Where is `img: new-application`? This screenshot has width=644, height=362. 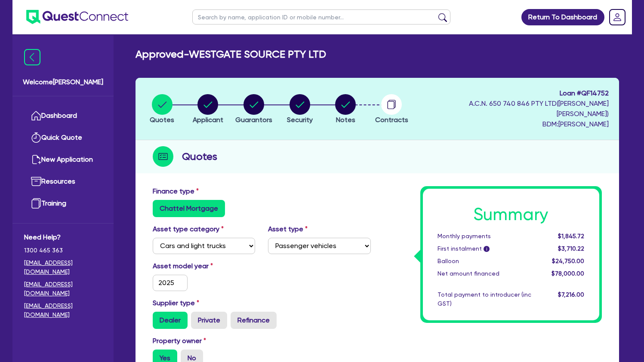
img: new-application is located at coordinates (36, 159).